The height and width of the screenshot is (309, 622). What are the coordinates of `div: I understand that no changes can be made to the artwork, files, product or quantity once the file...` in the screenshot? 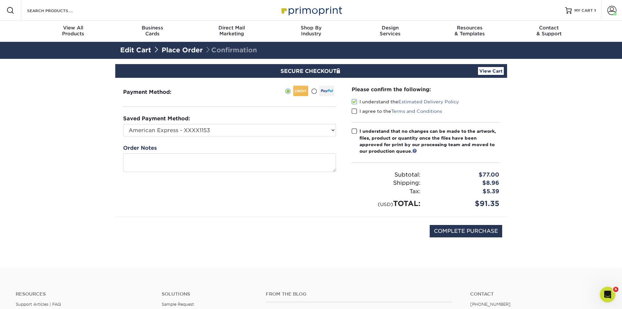 It's located at (429, 141).